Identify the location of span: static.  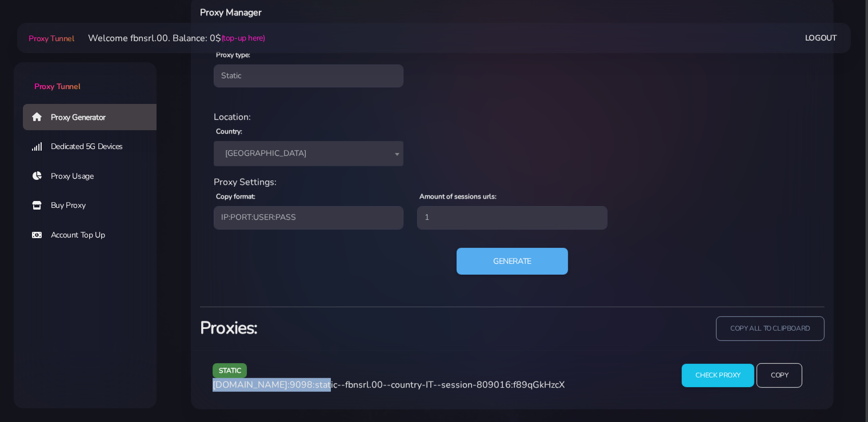
(230, 370).